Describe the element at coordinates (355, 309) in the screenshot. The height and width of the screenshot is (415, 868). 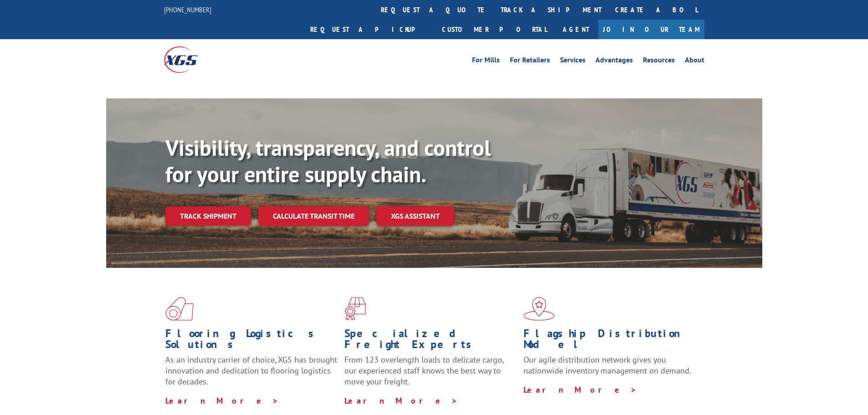
I see `img: xgs-icon-focused-on-flooring-red` at that location.